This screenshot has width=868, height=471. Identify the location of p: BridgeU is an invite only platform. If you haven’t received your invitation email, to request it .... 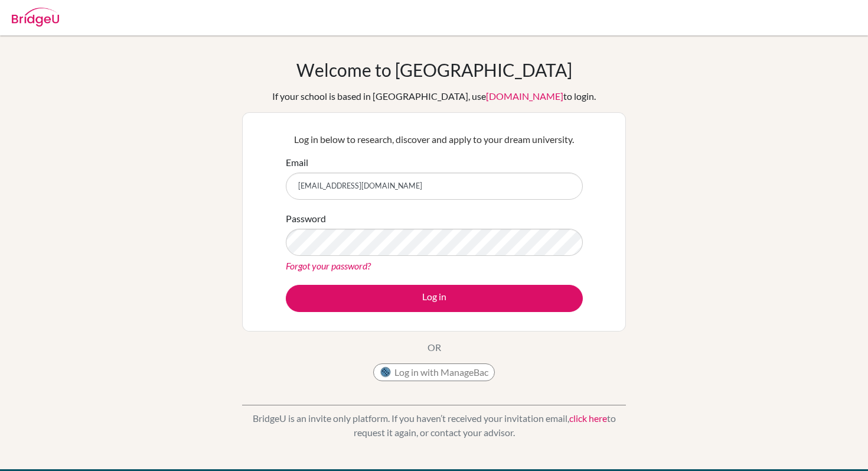
(434, 426).